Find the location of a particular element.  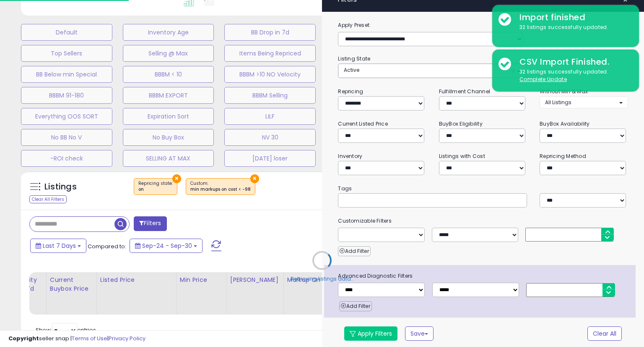

button: Active × is located at coordinates (432, 70).